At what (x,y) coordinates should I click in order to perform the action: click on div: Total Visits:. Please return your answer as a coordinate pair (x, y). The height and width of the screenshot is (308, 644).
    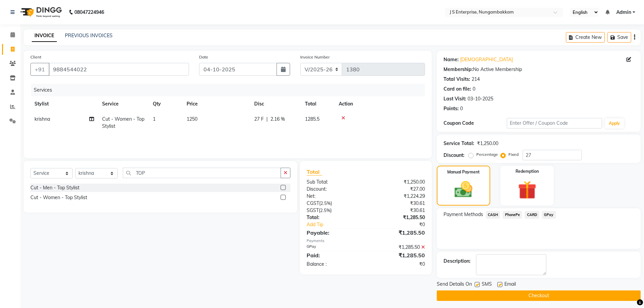
    Looking at the image, I should click on (456, 79).